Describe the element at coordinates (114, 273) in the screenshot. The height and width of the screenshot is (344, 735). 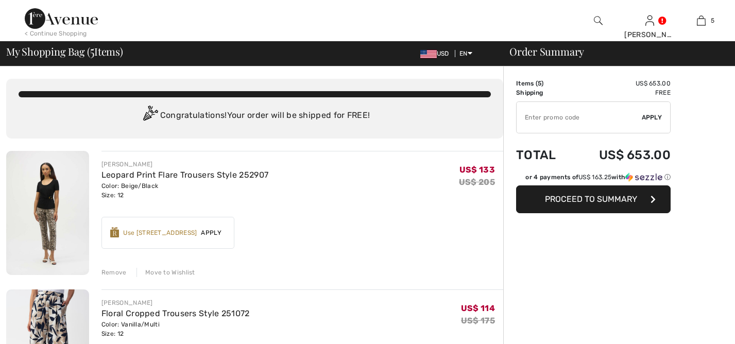
I see `div: Remove` at that location.